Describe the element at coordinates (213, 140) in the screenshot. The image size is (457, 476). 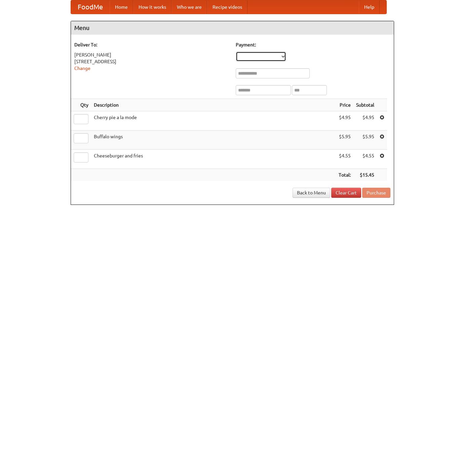
I see `td: Buffalo wings` at that location.